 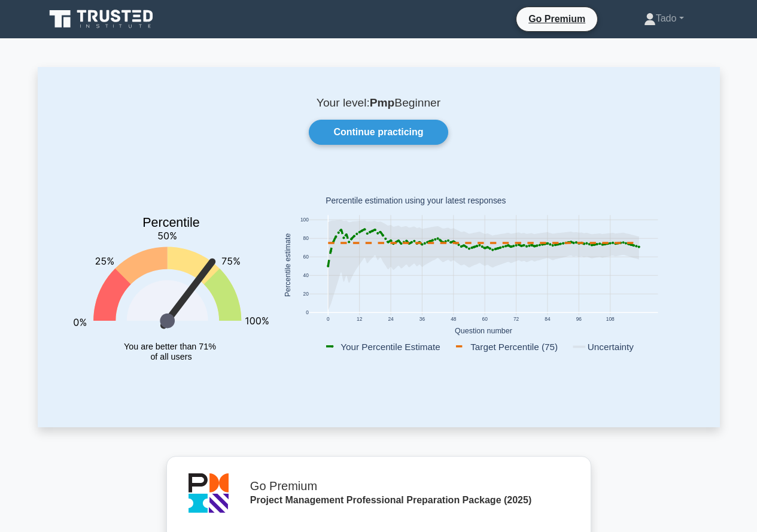 What do you see at coordinates (378, 132) in the screenshot?
I see `a: Continue practicing` at bounding box center [378, 132].